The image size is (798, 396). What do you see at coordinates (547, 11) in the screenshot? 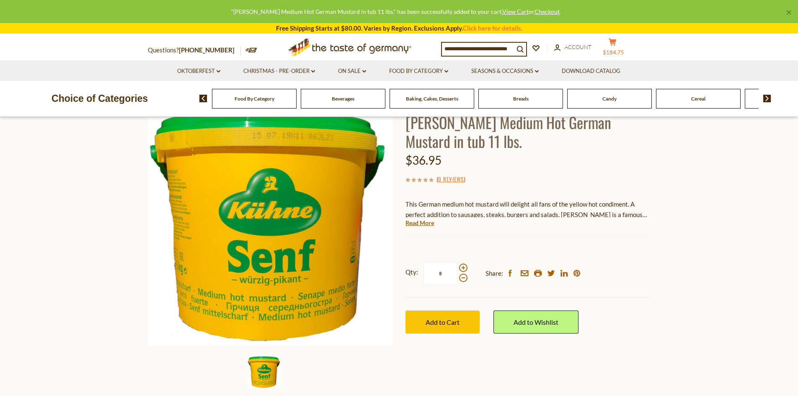
I see `a: Checkout` at bounding box center [547, 11].